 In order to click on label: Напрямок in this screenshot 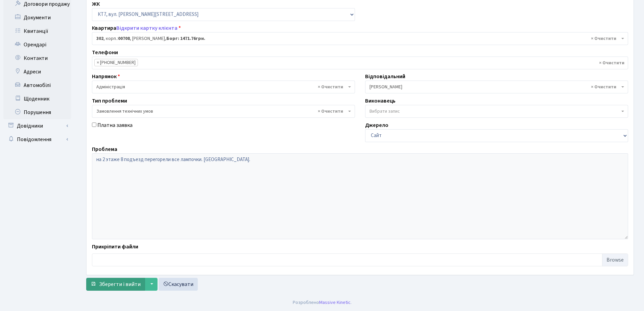, I will do `click(106, 76)`.